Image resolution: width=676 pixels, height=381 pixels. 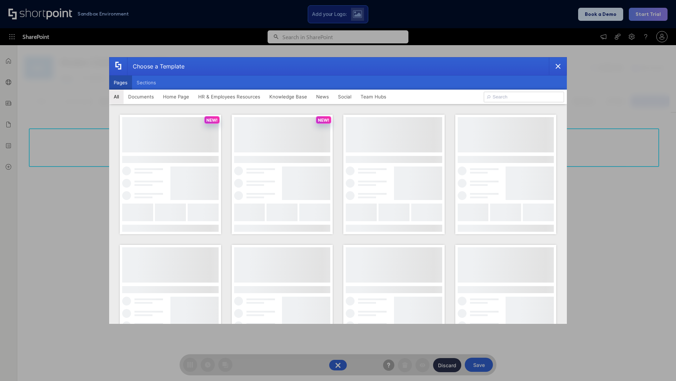 I want to click on button: News, so click(x=323, y=97).